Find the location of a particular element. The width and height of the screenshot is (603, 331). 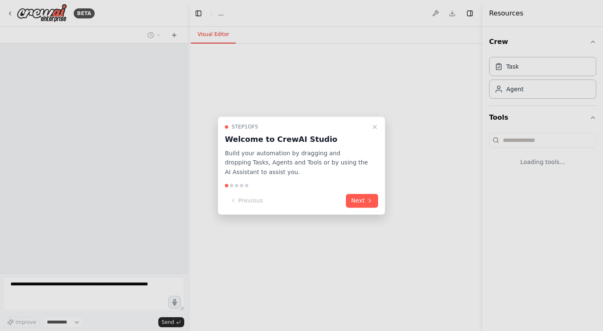

p: Build your automation by dragging and dropping Tasks, Agents and Tools or by using the AI Assista... is located at coordinates (296, 163).